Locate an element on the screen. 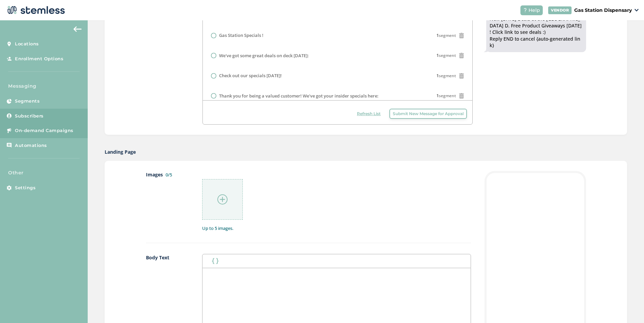 The width and height of the screenshot is (644, 323). span: Locations is located at coordinates (27, 44).